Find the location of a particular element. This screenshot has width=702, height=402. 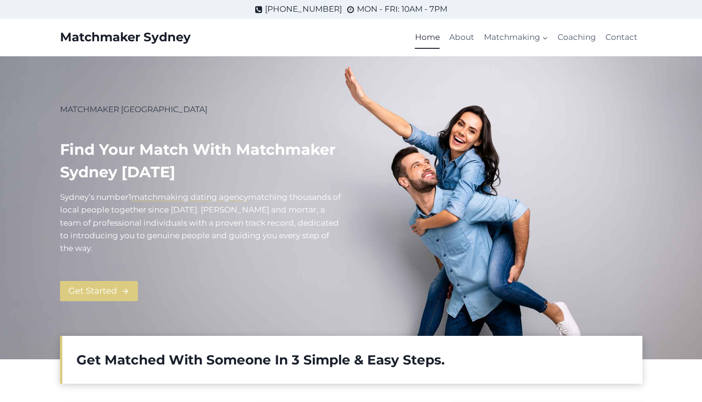

a: Contact is located at coordinates (622, 38).